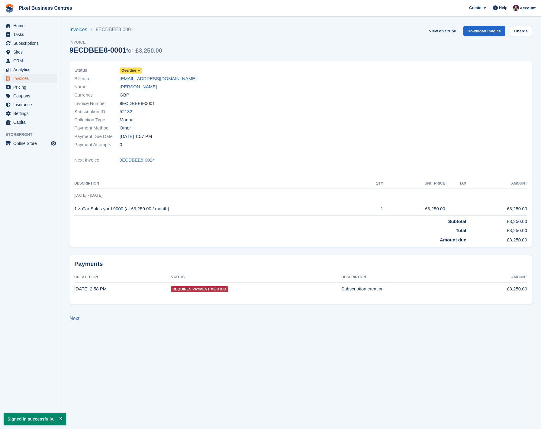 The width and height of the screenshot is (541, 429). What do you see at coordinates (31, 96) in the screenshot?
I see `span: Coupons` at bounding box center [31, 96].